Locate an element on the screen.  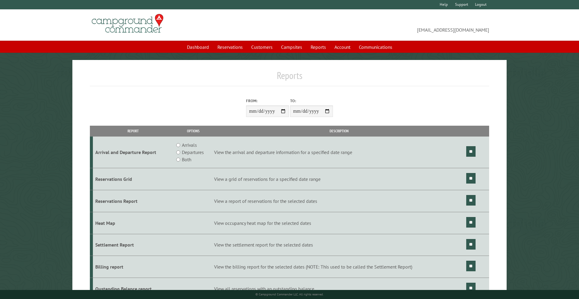
td: View occupancy heat map for the selected dates is located at coordinates (339, 223).